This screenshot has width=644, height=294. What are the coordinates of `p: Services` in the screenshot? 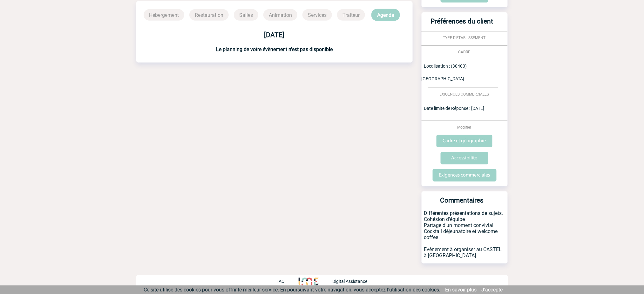 It's located at (317, 15).